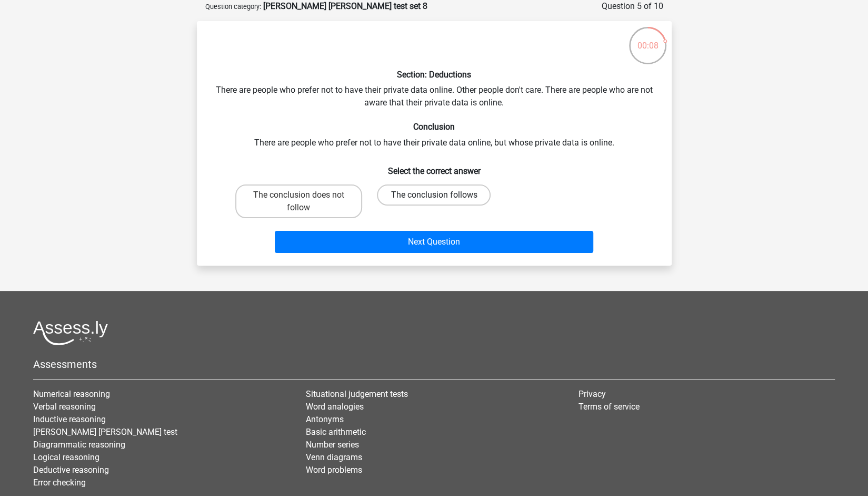 The image size is (868, 496). I want to click on h6: Select the correct answer, so click(434, 167).